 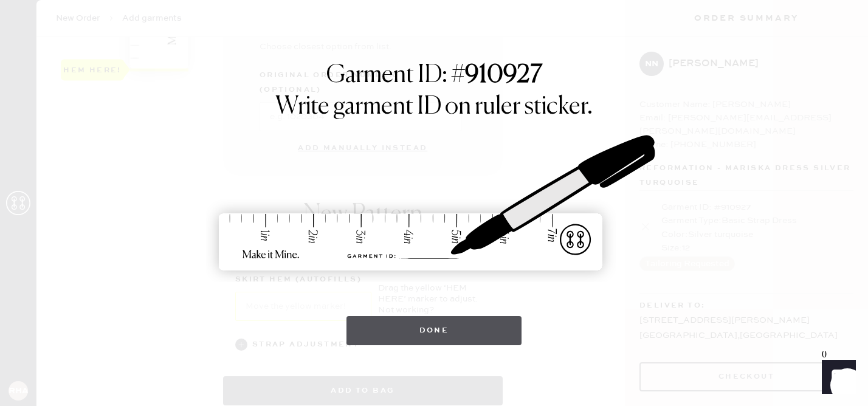 What do you see at coordinates (434, 77) in the screenshot?
I see `h1: Garment ID: #` at bounding box center [434, 77].